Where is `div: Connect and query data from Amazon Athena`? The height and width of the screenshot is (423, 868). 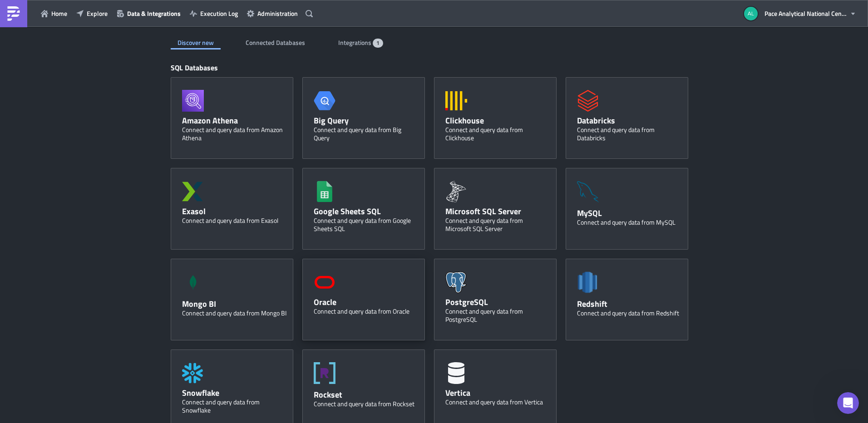
div: Connect and query data from Amazon Athena is located at coordinates (234, 134).